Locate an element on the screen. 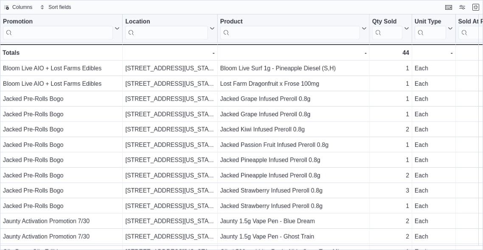  button: Promotion is located at coordinates (61, 28).